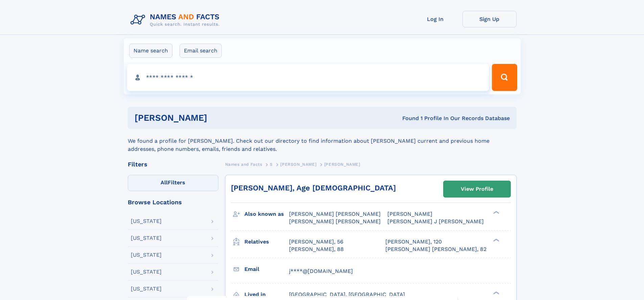 This screenshot has width=644, height=300. What do you see at coordinates (267, 269) in the screenshot?
I see `h3: Email` at bounding box center [267, 269].